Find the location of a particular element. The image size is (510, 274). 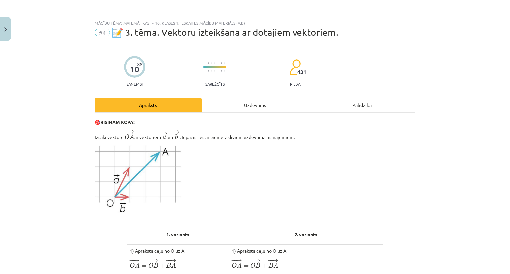

span: 📝 3. tēma. Vektoru izteikšana ar dotajiem vektoriem. is located at coordinates (225, 32).